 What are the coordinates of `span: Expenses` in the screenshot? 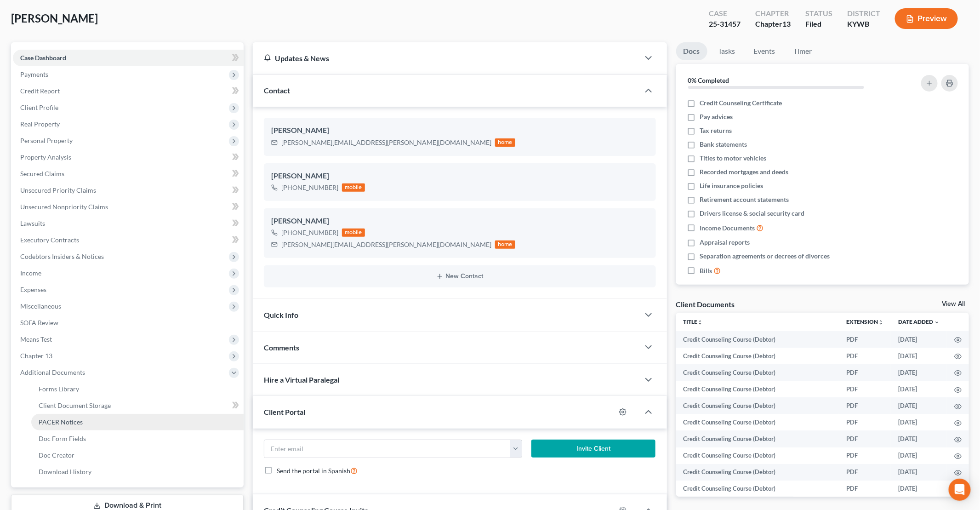 It's located at (33, 289).